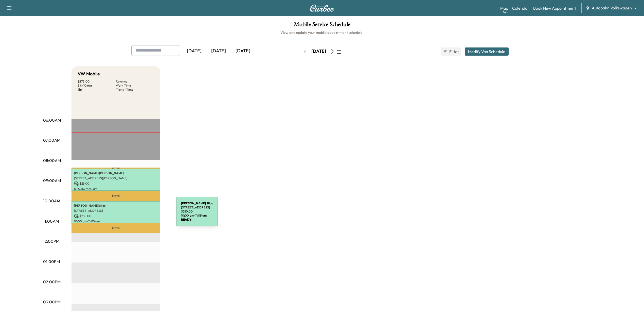 The height and width of the screenshot is (311, 644). Describe the element at coordinates (116, 221) in the screenshot. I see `p: 10:00 am - 11:05 am` at that location.